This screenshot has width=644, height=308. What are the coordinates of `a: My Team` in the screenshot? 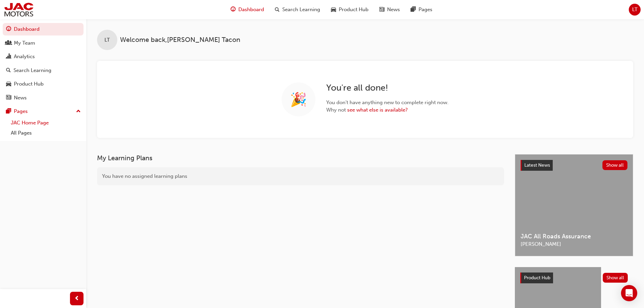 It's located at (43, 43).